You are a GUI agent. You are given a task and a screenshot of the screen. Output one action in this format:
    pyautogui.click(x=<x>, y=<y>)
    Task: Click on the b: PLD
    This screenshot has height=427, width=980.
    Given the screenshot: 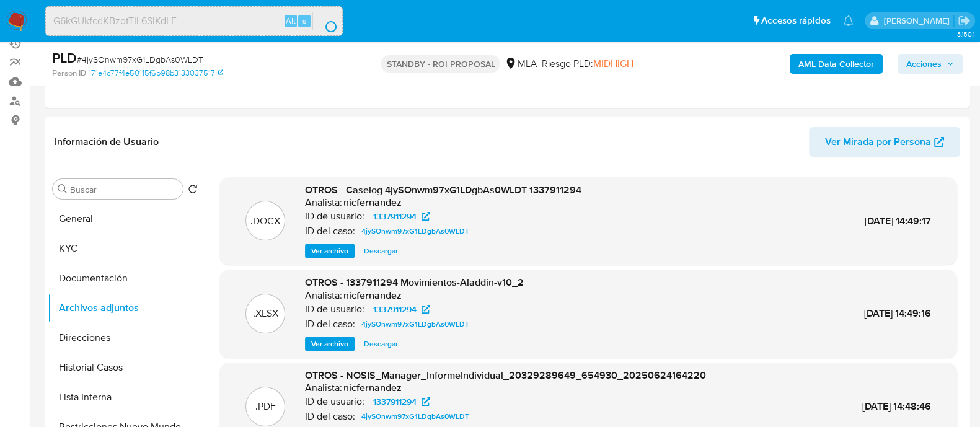 What is the action you would take?
    pyautogui.click(x=65, y=58)
    